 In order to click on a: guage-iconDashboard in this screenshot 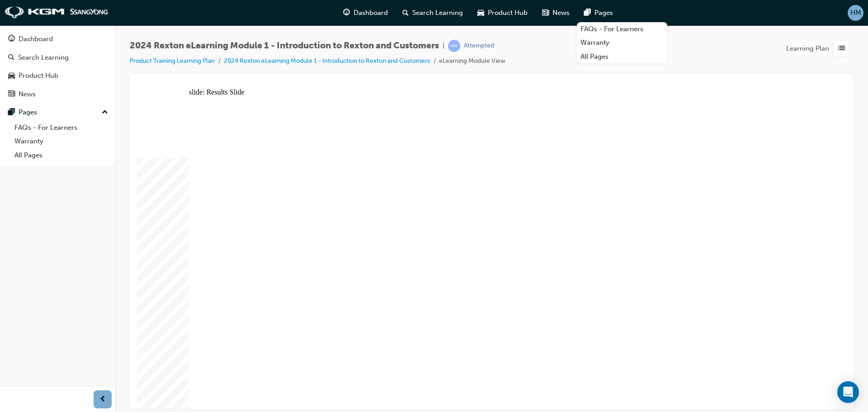, I will do `click(365, 13)`.